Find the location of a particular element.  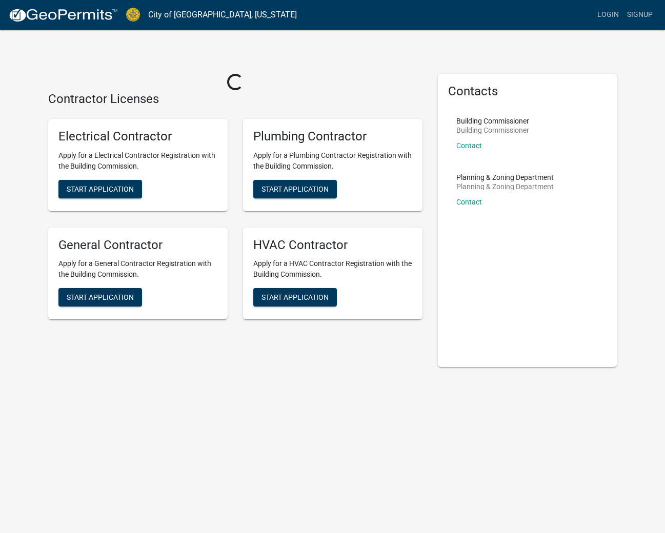

h5: Contacts is located at coordinates (528, 91).